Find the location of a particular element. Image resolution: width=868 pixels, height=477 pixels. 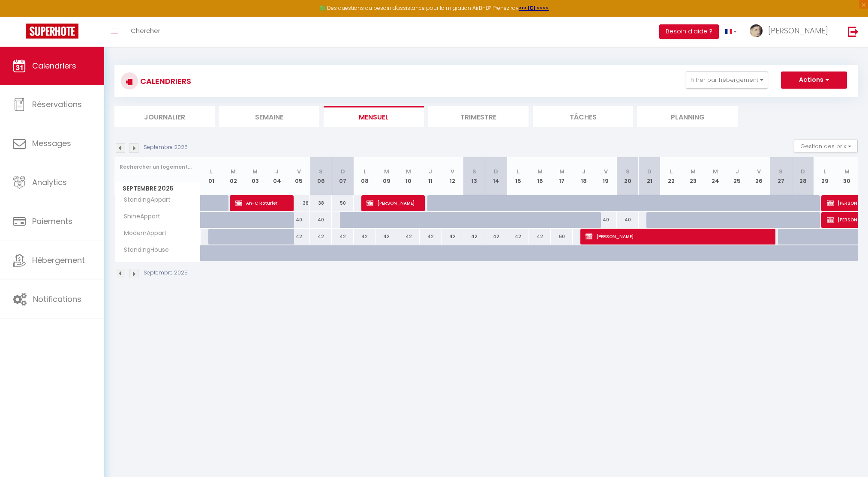

th: 06 is located at coordinates (320, 176).